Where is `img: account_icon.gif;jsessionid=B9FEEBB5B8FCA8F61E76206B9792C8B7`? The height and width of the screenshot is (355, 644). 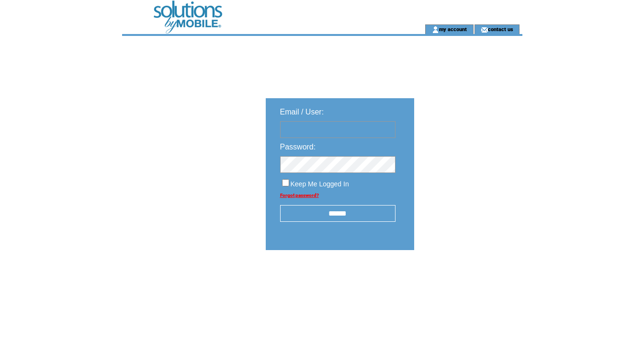 img: account_icon.gif;jsessionid=B9FEEBB5B8FCA8F61E76206B9792C8B7 is located at coordinates (435, 30).